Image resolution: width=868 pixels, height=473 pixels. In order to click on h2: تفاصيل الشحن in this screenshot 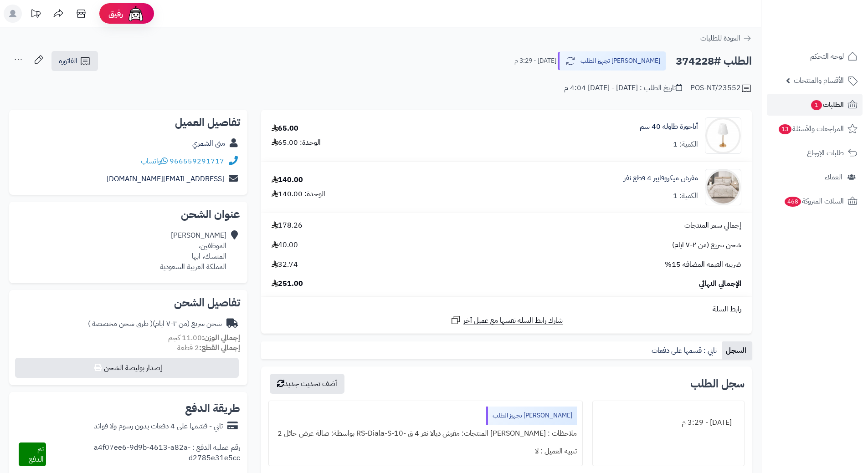, I will do `click(128, 303)`.